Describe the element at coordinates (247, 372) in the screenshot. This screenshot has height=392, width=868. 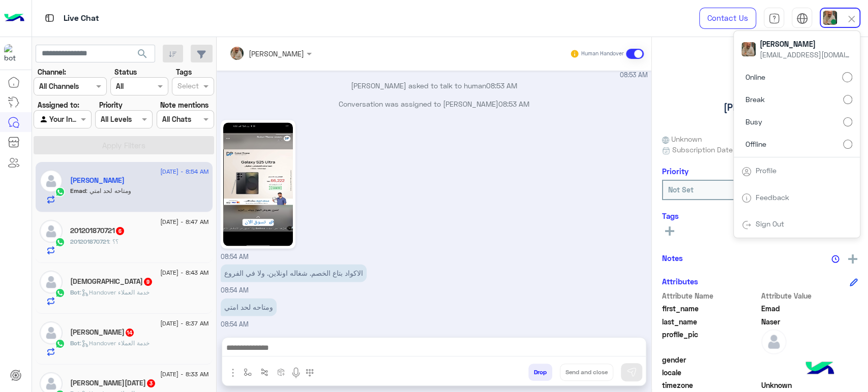
I see `button: select flow` at that location.